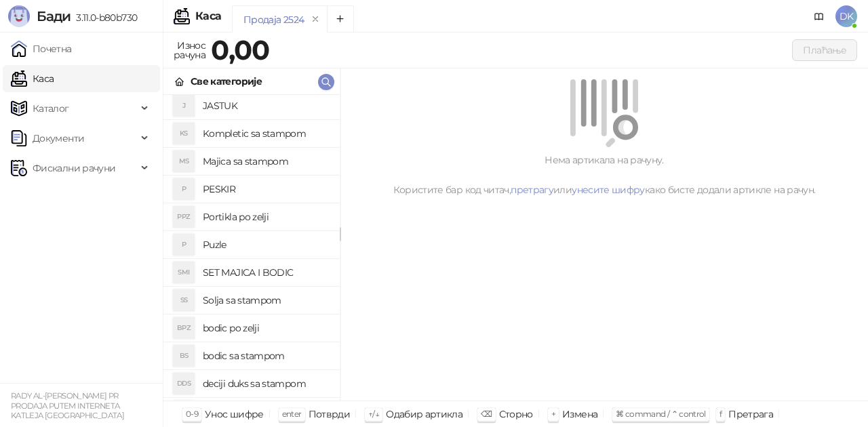  Describe the element at coordinates (751, 414) in the screenshot. I see `div: Претрага` at that location.